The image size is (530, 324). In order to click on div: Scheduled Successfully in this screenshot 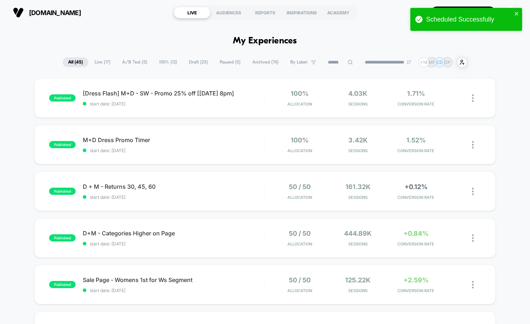, I will do `click(469, 19)`.